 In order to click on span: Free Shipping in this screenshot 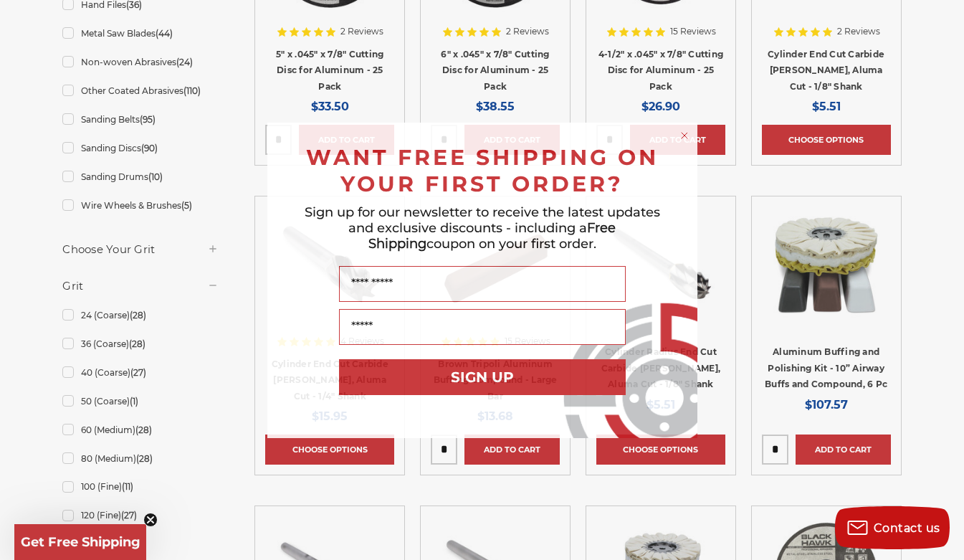, I will do `click(493, 236)`.